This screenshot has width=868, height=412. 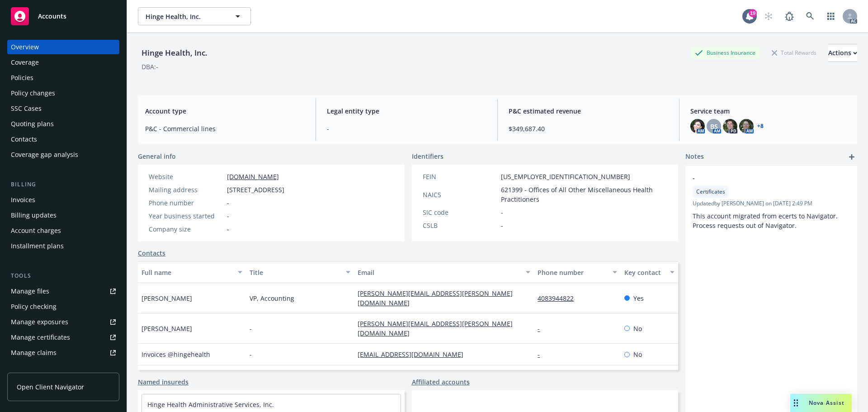 I want to click on div: Manage claims, so click(x=34, y=353).